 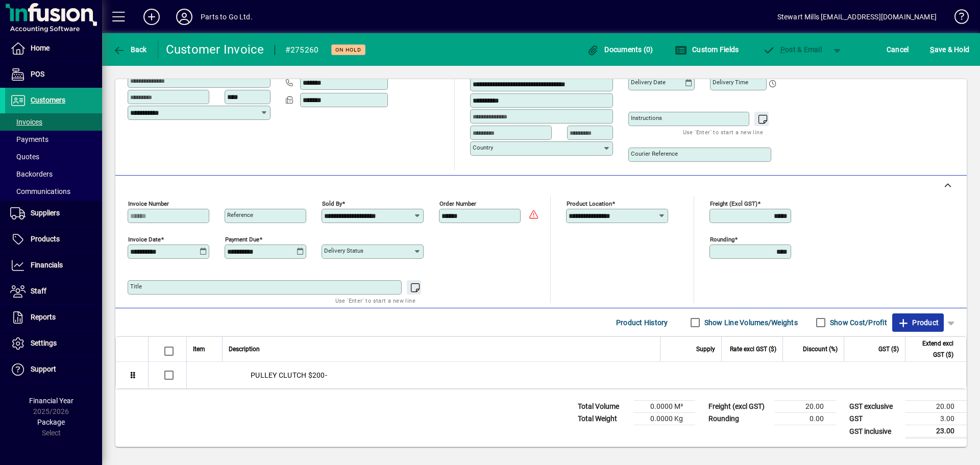 What do you see at coordinates (642, 323) in the screenshot?
I see `span: Product History` at bounding box center [642, 323].